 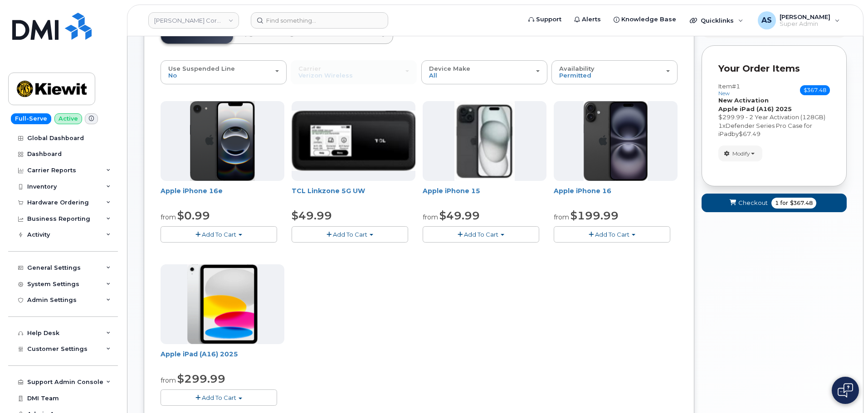 What do you see at coordinates (729, 89) in the screenshot?
I see `h3: Item` at bounding box center [729, 89].